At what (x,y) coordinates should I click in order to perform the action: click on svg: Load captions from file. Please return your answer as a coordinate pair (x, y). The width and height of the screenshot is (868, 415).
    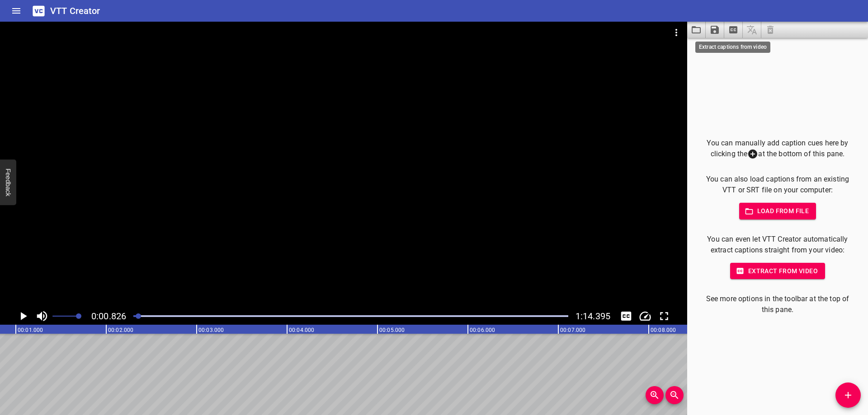
    Looking at the image, I should click on (697, 30).